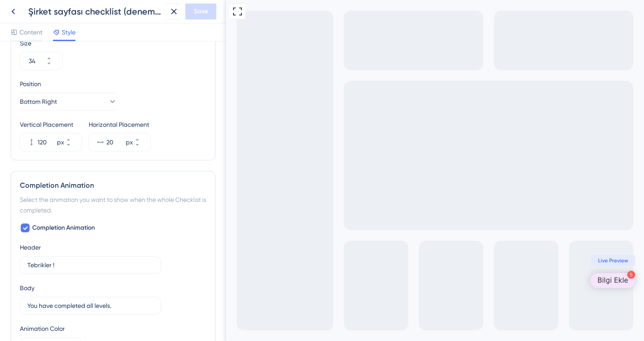 This screenshot has height=341, width=644. Describe the element at coordinates (119, 124) in the screenshot. I see `div: Horizontal Placement` at that location.